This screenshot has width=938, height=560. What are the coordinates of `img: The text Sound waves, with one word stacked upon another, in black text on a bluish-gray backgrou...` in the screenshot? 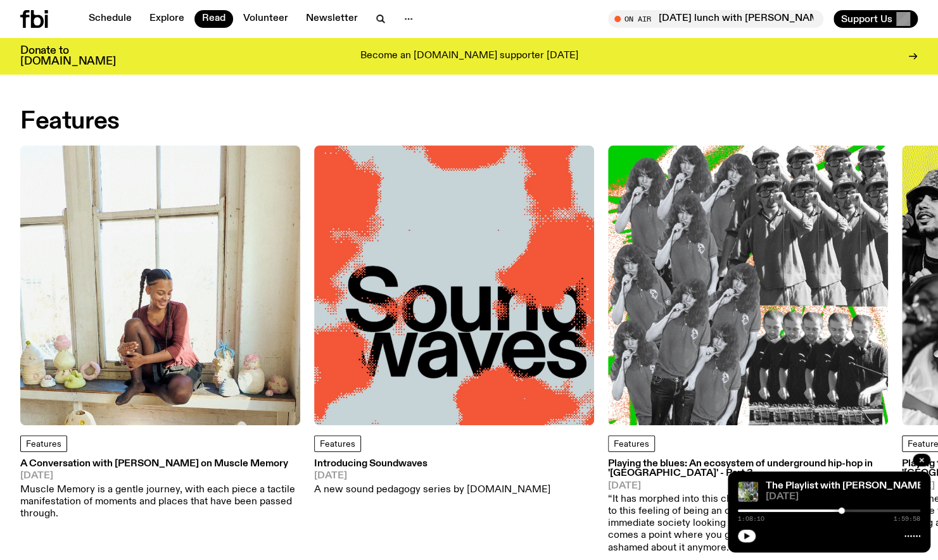 It's located at (454, 285).